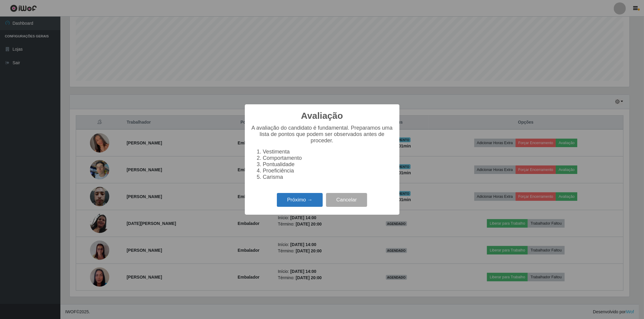  I want to click on li: Carisma, so click(328, 178).